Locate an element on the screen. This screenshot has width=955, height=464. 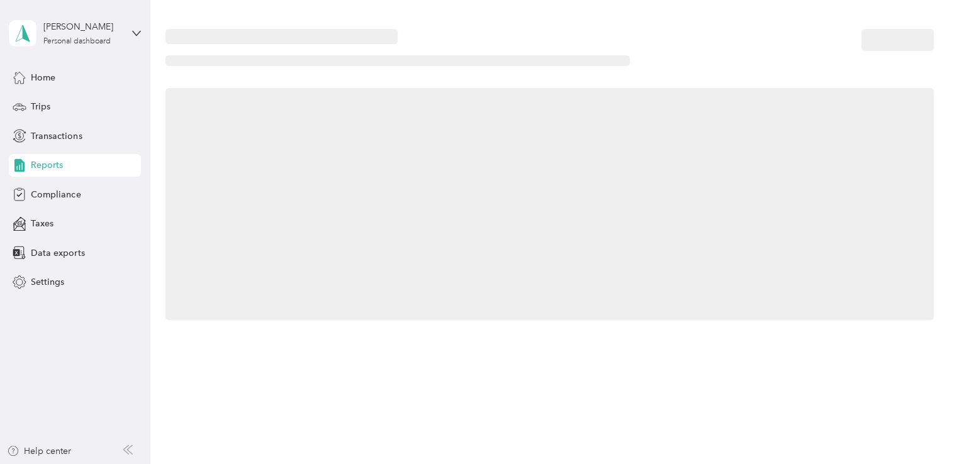
span: Home is located at coordinates (43, 77).